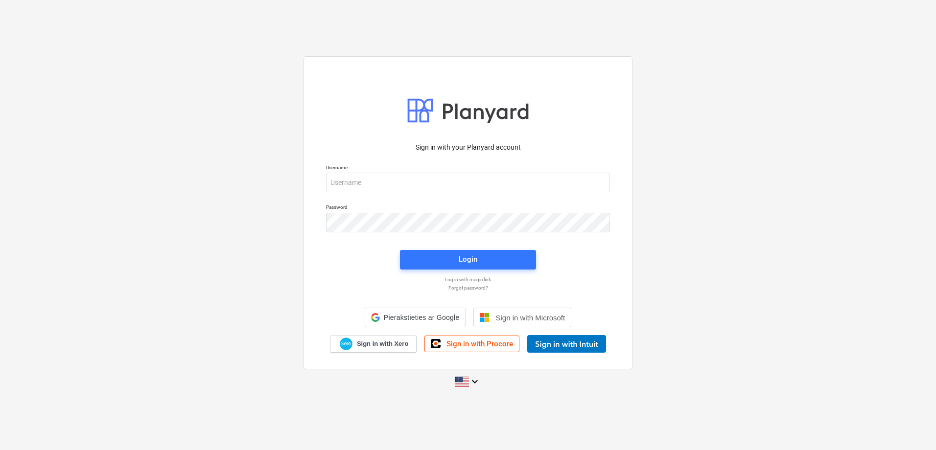 This screenshot has height=450, width=936. I want to click on p: Username, so click(468, 168).